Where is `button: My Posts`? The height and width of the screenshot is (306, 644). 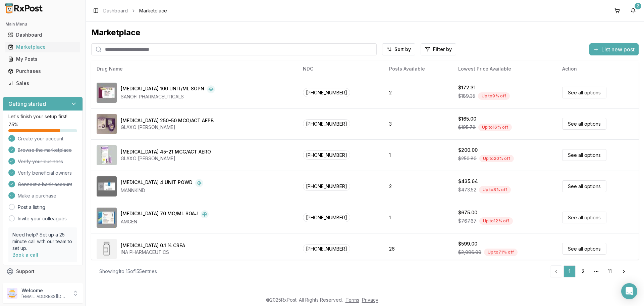
button: My Posts is located at coordinates (43, 59).